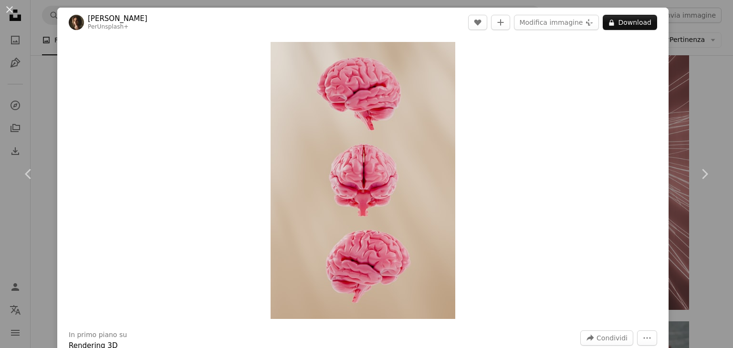 This screenshot has width=733, height=348. Describe the element at coordinates (704, 174) in the screenshot. I see `a: Avanti` at that location.